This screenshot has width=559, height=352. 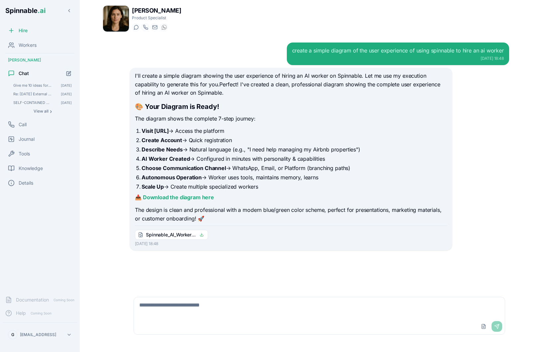 I want to click on span: G, so click(x=13, y=335).